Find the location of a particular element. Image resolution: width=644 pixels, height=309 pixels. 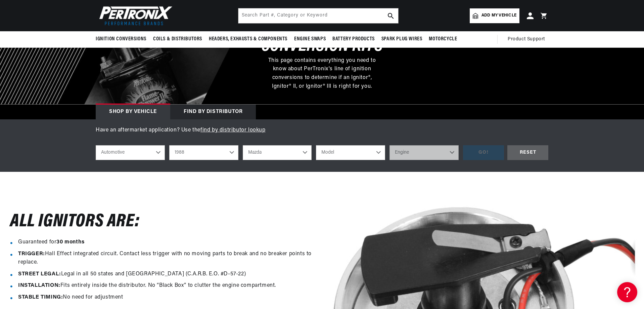

span: Battery Products is located at coordinates (354, 39).